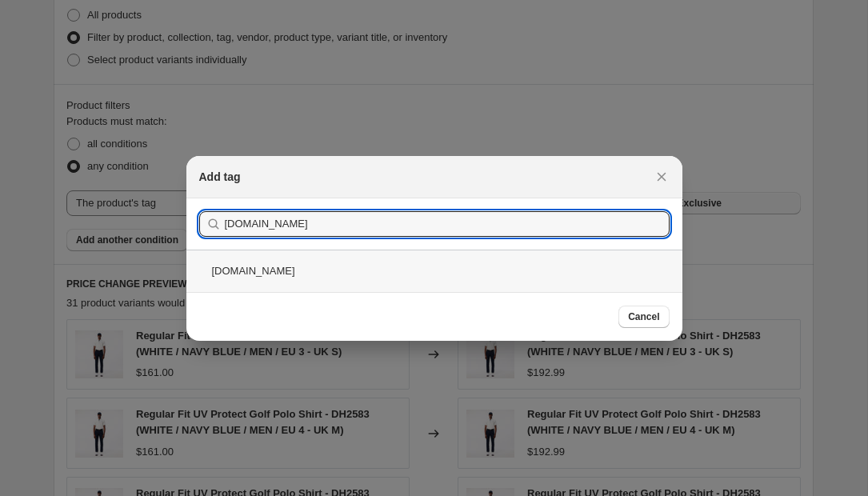 The width and height of the screenshot is (868, 496). Describe the element at coordinates (220, 177) in the screenshot. I see `h2: Add tag` at that location.